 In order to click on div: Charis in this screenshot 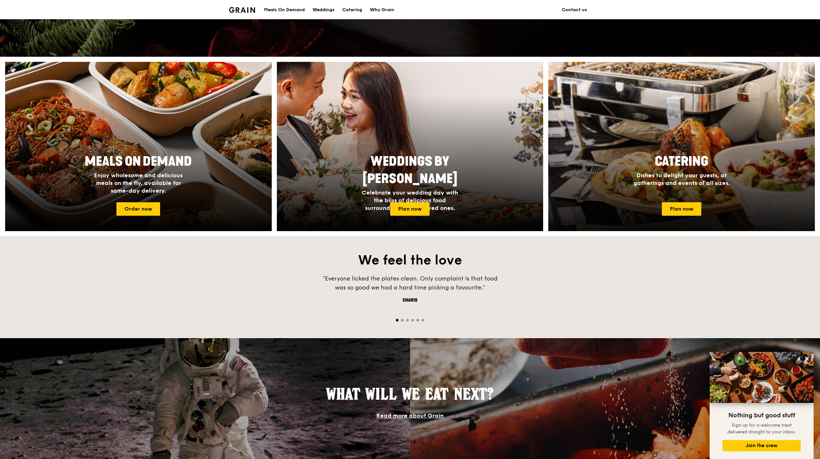, I will do `click(410, 301)`.